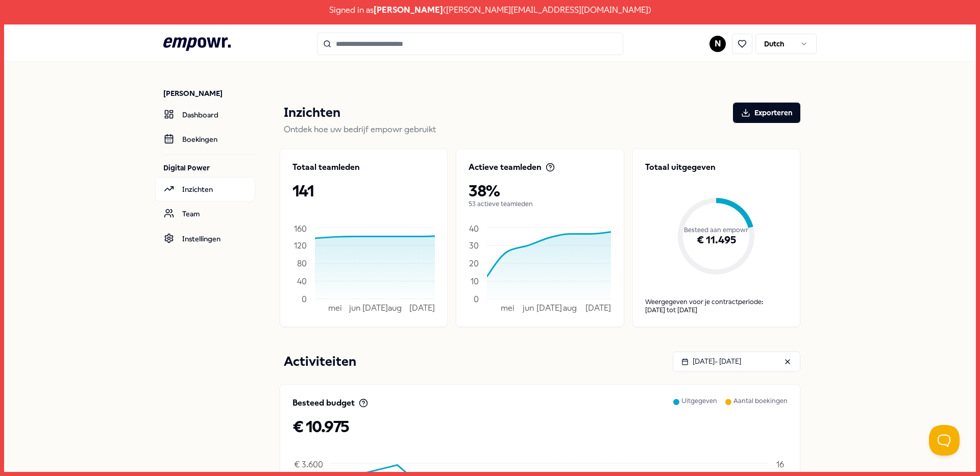 This screenshot has height=476, width=980. Describe the element at coordinates (205, 189) in the screenshot. I see `a: Inzichten` at that location.